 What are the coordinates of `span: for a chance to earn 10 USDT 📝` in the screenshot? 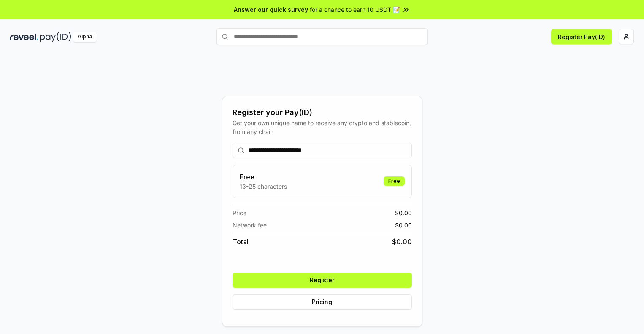 It's located at (355, 9).